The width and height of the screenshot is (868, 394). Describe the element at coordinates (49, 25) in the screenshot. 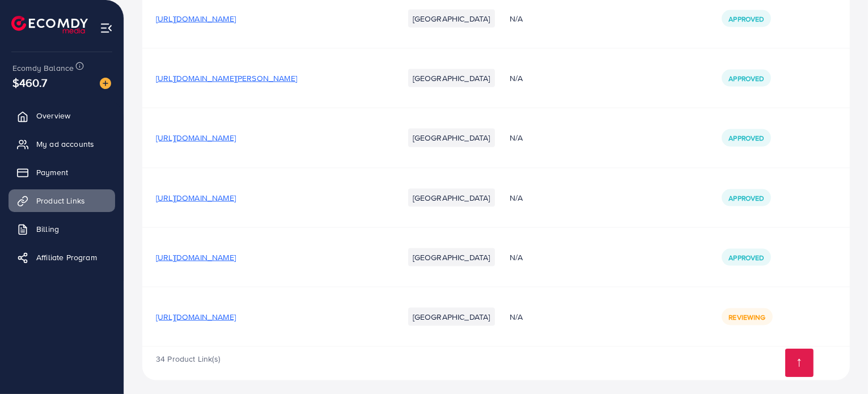

I see `a: logo` at that location.